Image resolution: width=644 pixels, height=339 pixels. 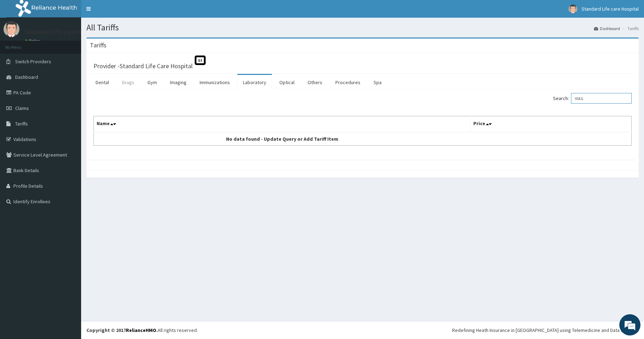 What do you see at coordinates (69, 125) in the screenshot?
I see `span: We're online!` at bounding box center [69, 125].